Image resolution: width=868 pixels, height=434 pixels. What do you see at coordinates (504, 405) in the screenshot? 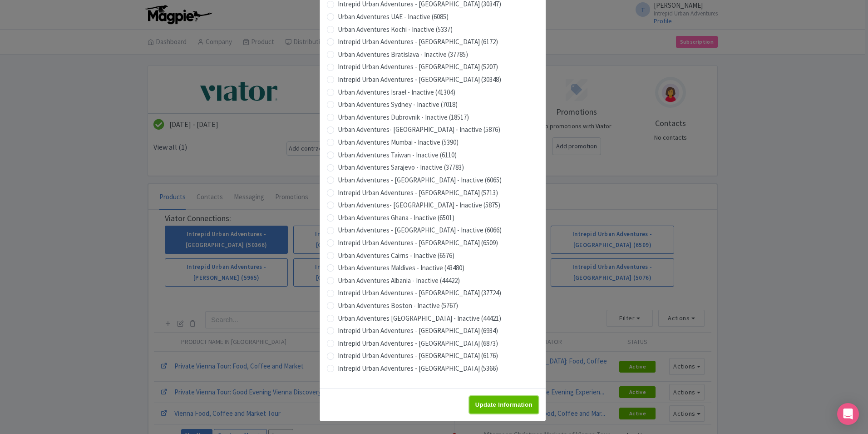
I see `input: Update Information` at bounding box center [504, 405].